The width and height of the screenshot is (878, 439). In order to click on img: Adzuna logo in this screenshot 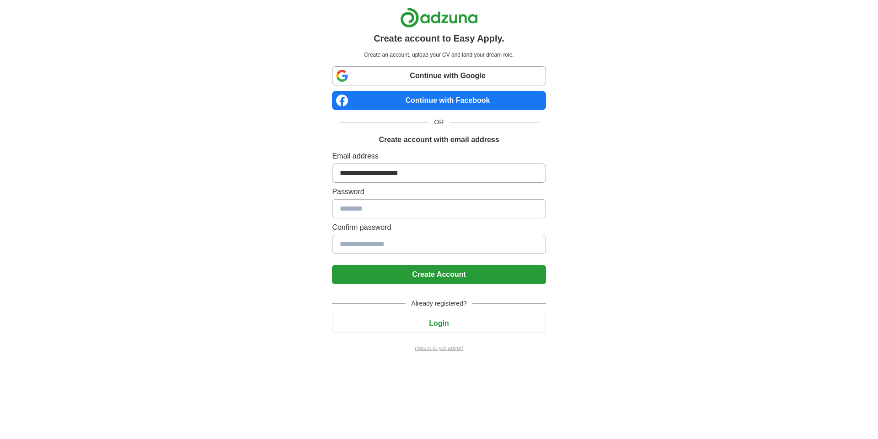, I will do `click(439, 17)`.